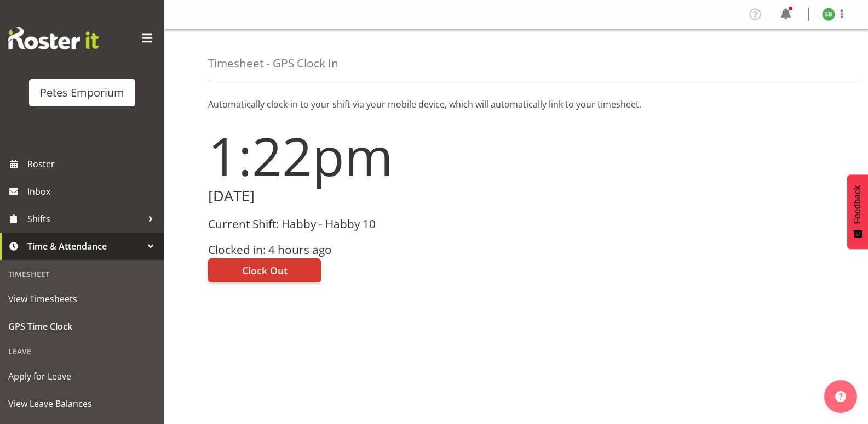  What do you see at coordinates (359, 155) in the screenshot?
I see `h1: 1:22pm` at bounding box center [359, 155].